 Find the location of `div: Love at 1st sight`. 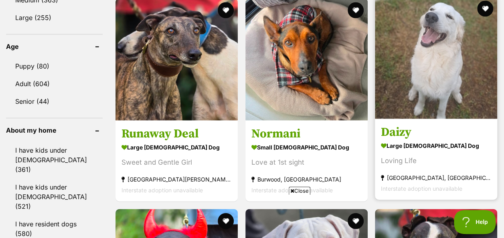

div: Love at 1st sight is located at coordinates (306, 162).